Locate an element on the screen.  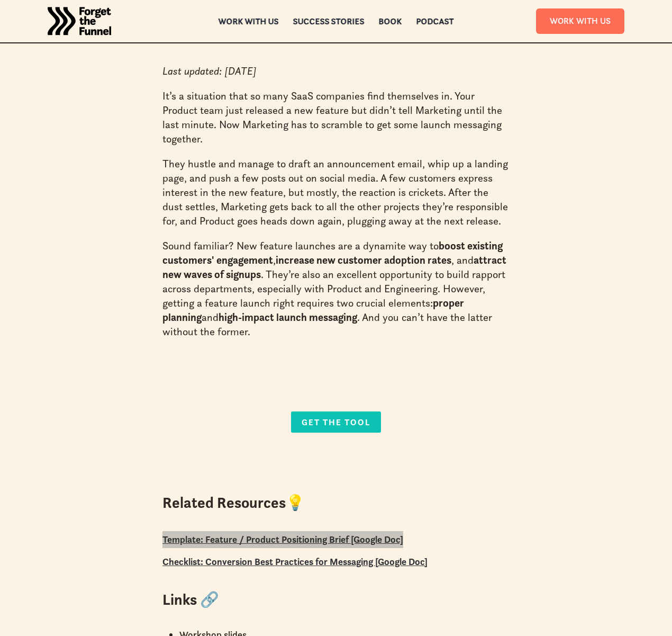
div: Success Stories is located at coordinates (328, 21).